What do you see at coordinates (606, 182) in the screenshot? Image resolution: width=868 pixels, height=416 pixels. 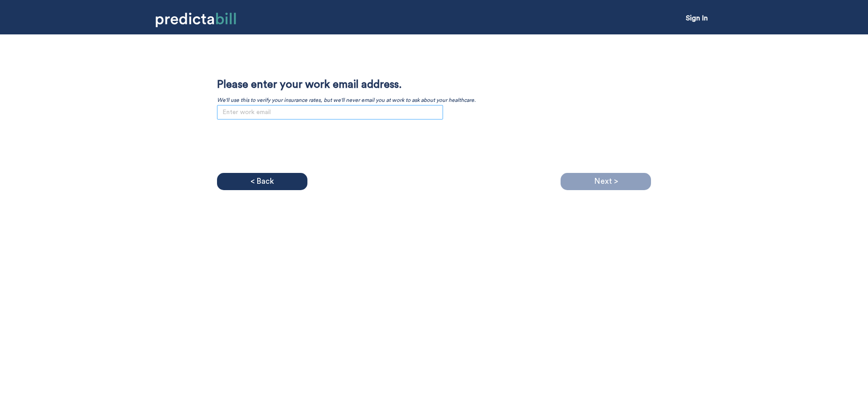 I see `p: Next >` at bounding box center [606, 182].